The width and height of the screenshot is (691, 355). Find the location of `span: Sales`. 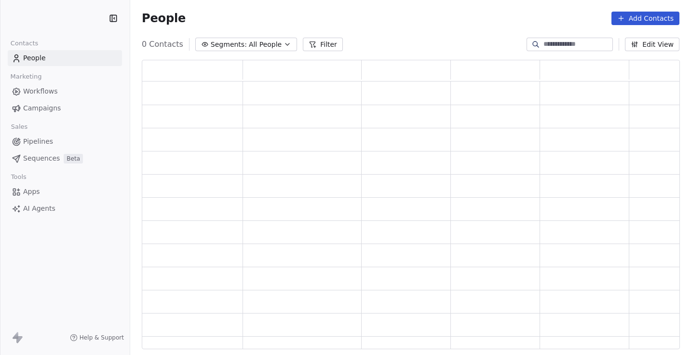

span: Sales is located at coordinates (19, 127).